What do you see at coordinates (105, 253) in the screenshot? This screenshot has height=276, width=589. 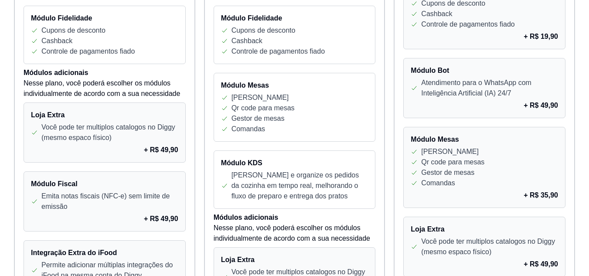 I see `h4: Integração Extra do iFood` at bounding box center [105, 253].